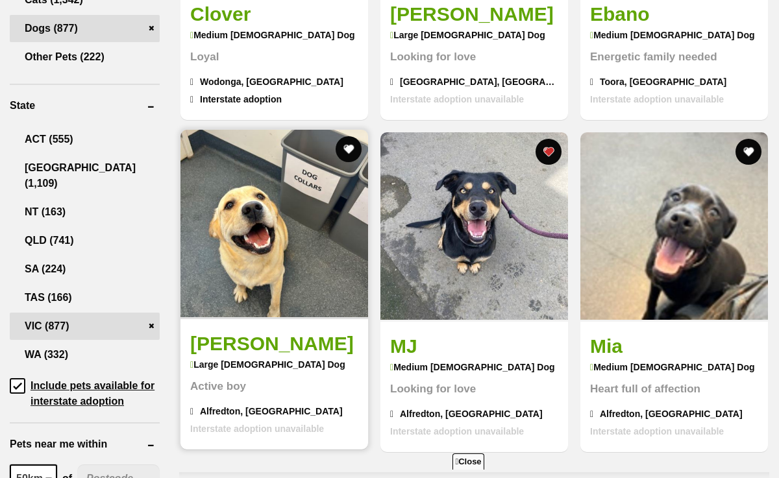  What do you see at coordinates (274, 387) in the screenshot?
I see `div: Active boy` at bounding box center [274, 387].